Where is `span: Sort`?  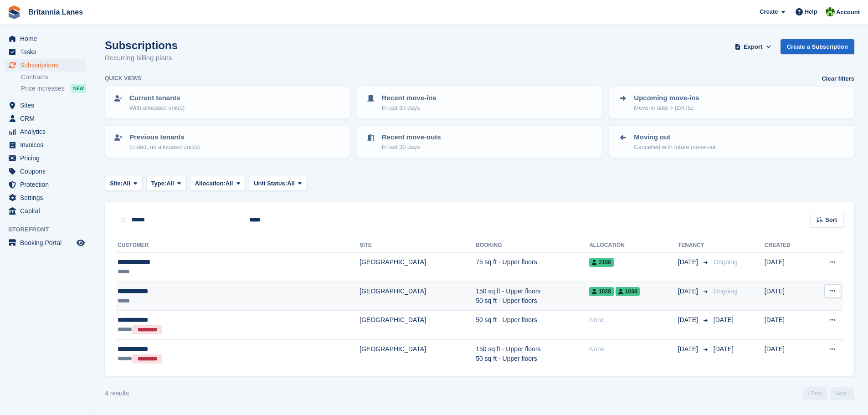
span: Sort is located at coordinates (831, 220).